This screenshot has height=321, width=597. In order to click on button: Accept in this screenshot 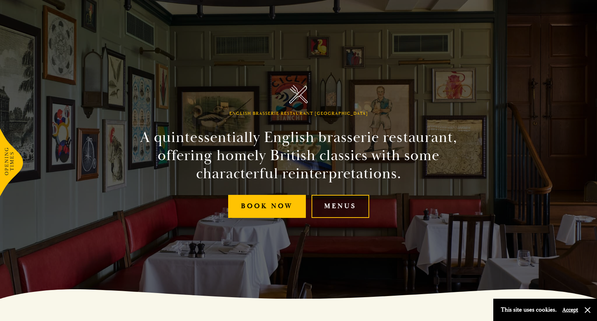, I will do `click(571, 309)`.